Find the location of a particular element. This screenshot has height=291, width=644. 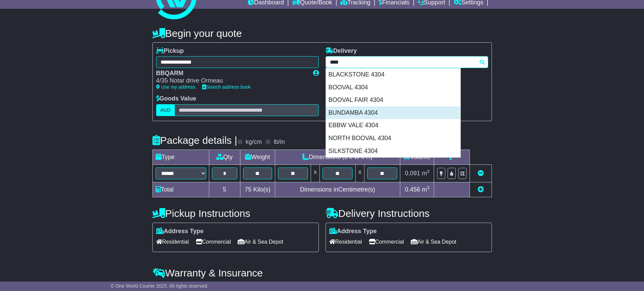

div: BBQARM is located at coordinates (231, 74).